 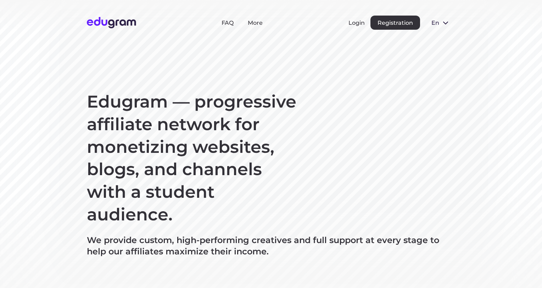 What do you see at coordinates (255, 23) in the screenshot?
I see `a: More` at bounding box center [255, 23].